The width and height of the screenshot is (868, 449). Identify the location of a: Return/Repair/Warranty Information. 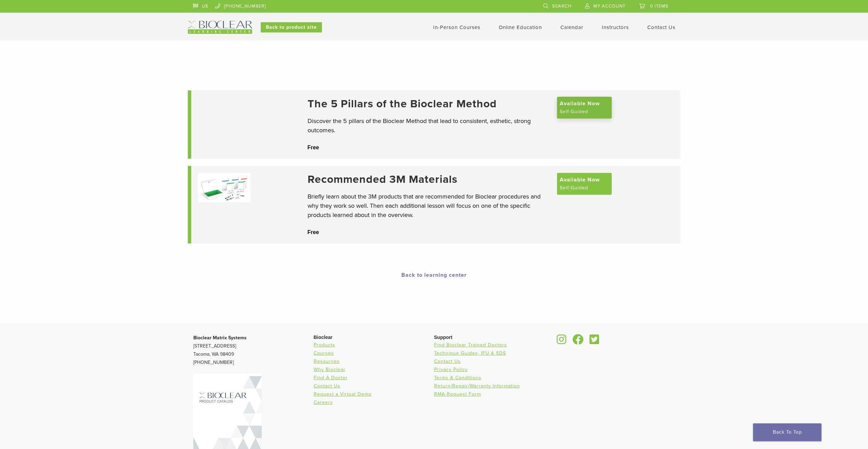
(477, 386).